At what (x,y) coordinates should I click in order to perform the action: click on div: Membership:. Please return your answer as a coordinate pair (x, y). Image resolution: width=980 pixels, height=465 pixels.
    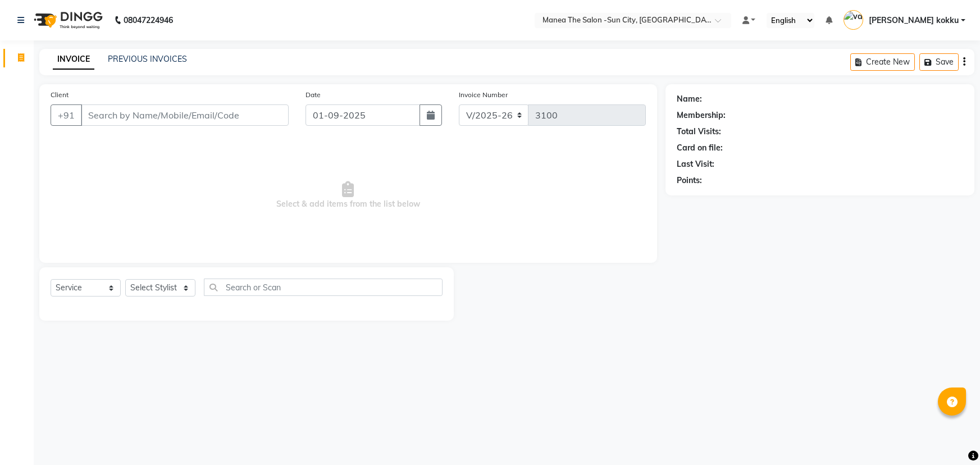
    Looking at the image, I should click on (701, 115).